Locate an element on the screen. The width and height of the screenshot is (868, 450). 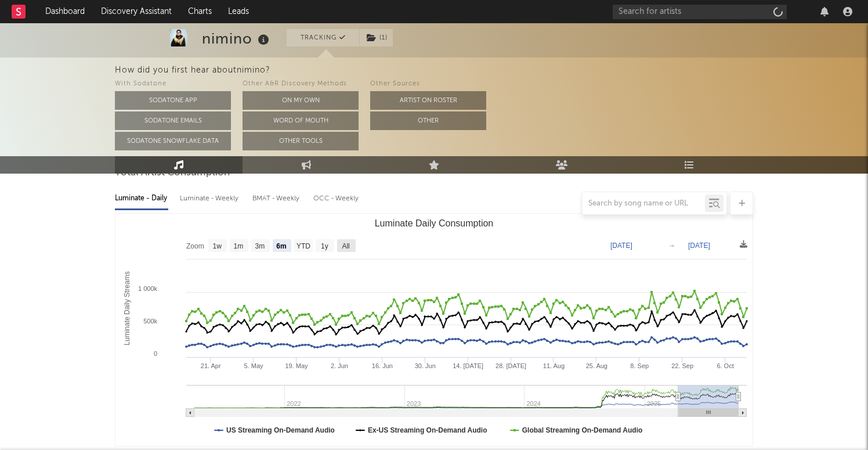
text: 16. Jun is located at coordinates (383, 366).